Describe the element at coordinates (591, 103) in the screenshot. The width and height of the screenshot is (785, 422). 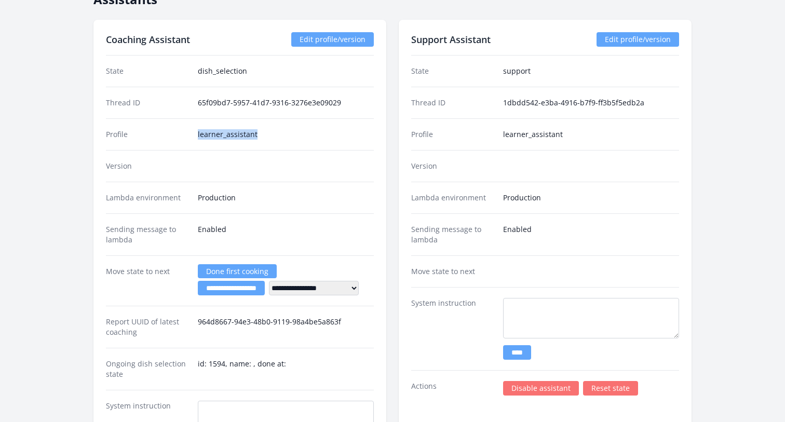
I see `dd: 1dbdd542-e3ba-4916-b7f9-ff3b5f5edb2a` at that location.